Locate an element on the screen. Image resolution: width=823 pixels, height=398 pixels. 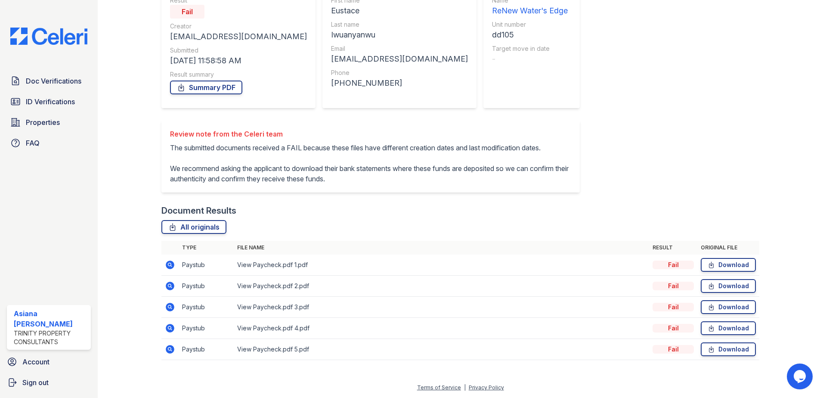
div: ReNew Water's Edge is located at coordinates (530, 11).